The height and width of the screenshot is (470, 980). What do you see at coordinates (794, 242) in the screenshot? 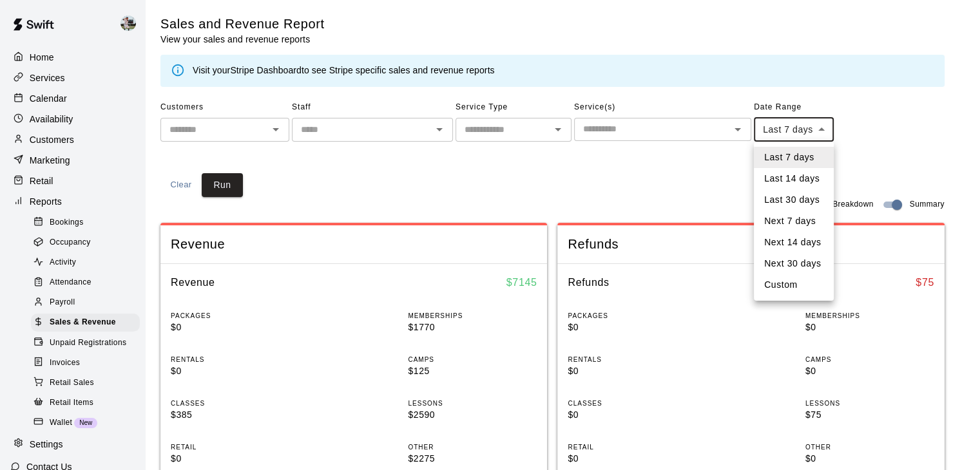
I see `li: Next 14 days` at bounding box center [794, 242].